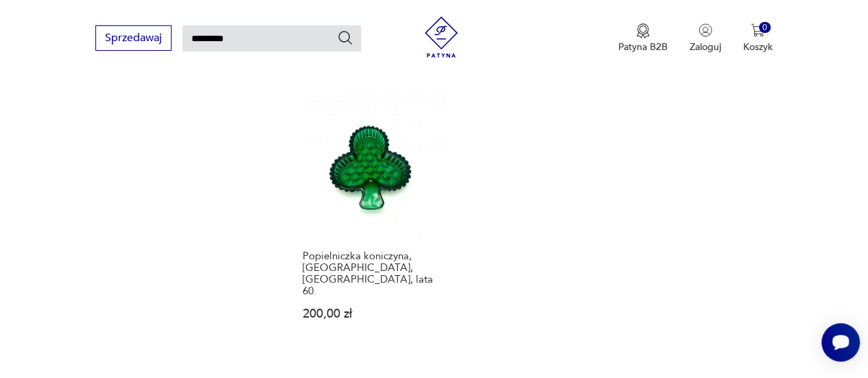  I want to click on button: 0Koszyk, so click(757, 39).